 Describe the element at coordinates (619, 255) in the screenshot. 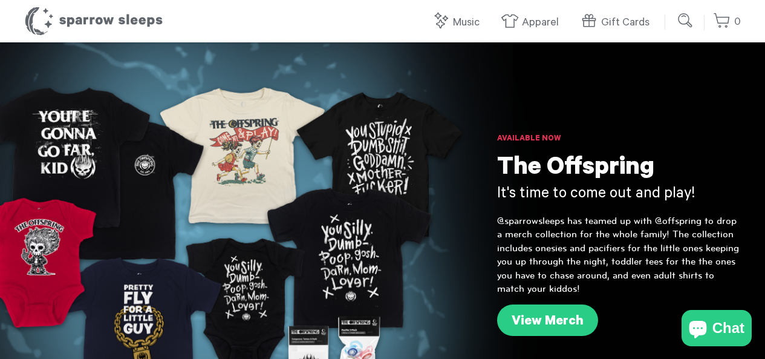

I see `p: @sparrowsleeps has teamed up with @offspring to drop a merch collection for the whole family! The...` at that location.